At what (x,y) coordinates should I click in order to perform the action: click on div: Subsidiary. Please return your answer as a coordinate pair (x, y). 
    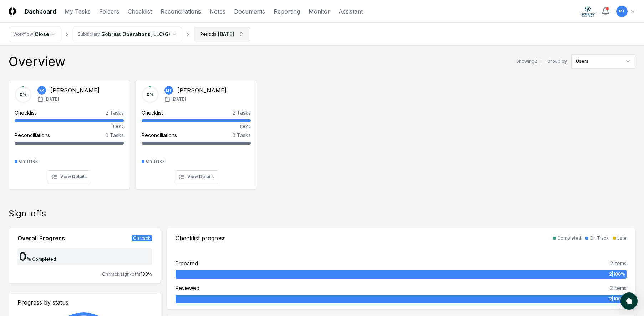
    Looking at the image, I should click on (89, 34).